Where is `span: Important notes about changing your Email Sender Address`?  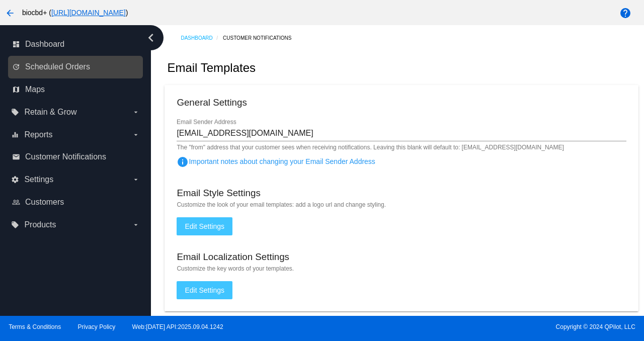
span: Important notes about changing your Email Sender Address is located at coordinates (276, 162).